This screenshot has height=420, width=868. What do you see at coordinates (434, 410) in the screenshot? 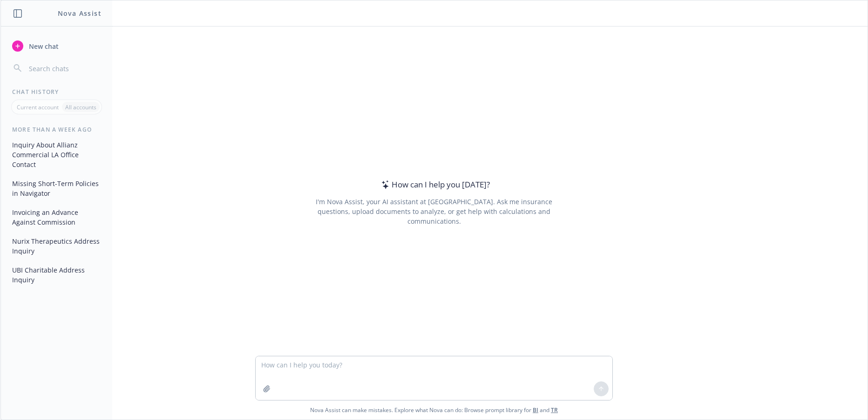
I see `span: Nova Assist can make mistakes. Explore what Nova can do: Browse prompt library for and` at bounding box center [434, 410].